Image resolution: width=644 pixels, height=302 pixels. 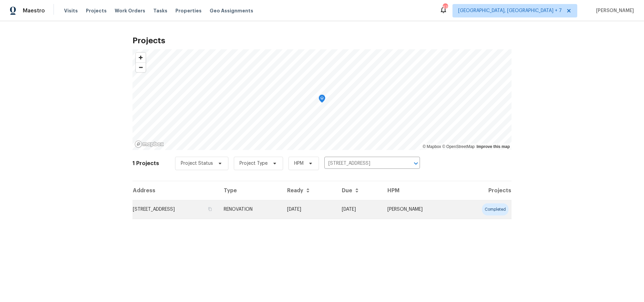 What do you see at coordinates (140, 67) in the screenshot?
I see `button: Zoom out` at bounding box center [140, 67].